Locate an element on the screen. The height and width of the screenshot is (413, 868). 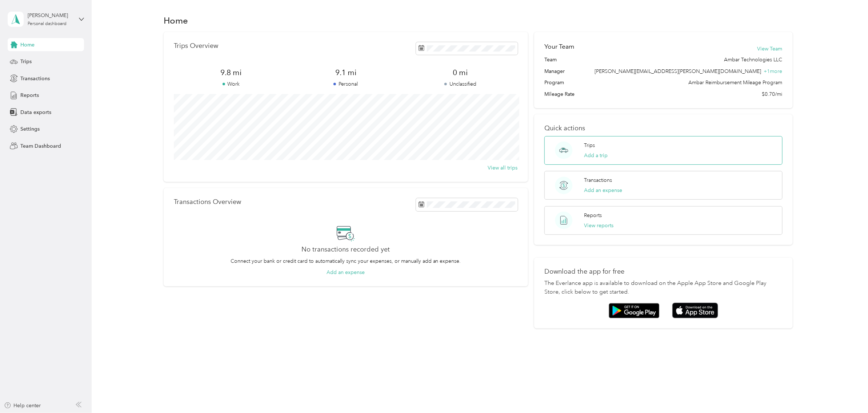
span: Transactions is located at coordinates (35, 78).